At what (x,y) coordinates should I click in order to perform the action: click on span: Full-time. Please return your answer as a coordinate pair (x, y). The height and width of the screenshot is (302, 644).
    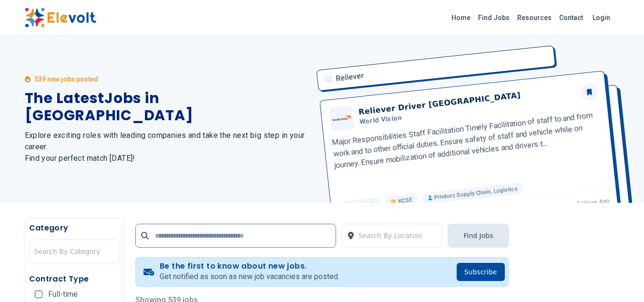
    Looking at the image, I should click on (63, 294).